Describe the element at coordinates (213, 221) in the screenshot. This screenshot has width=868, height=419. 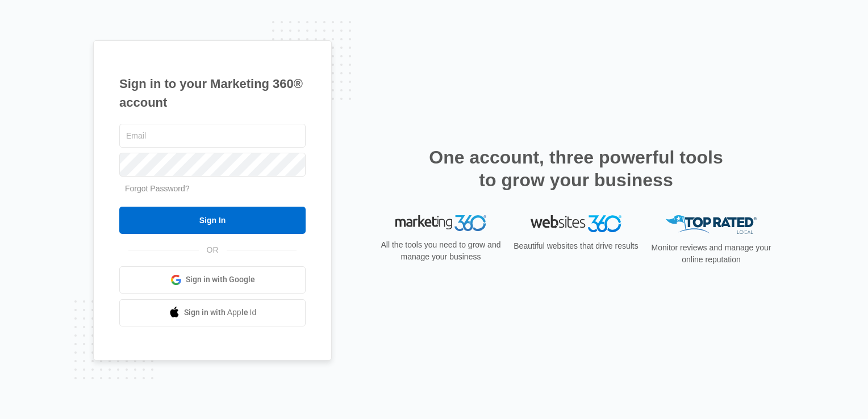
I see `input: Sign In` at that location.